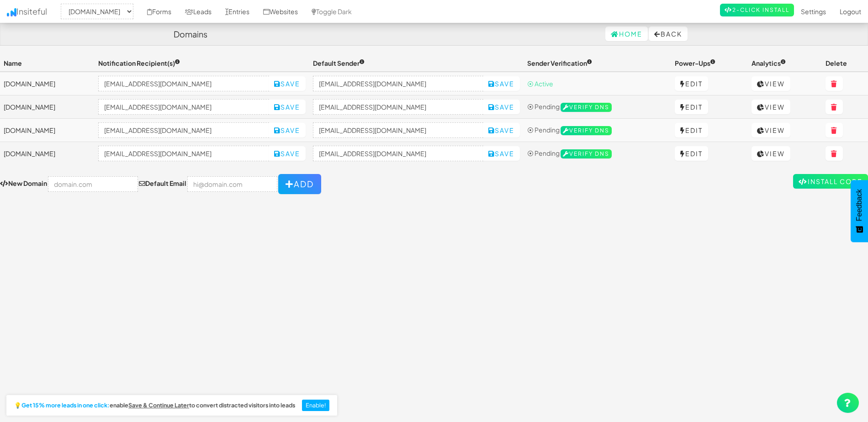 The height and width of the screenshot is (422, 868). What do you see at coordinates (768, 63) in the screenshot?
I see `span: Analytics` at bounding box center [768, 63].